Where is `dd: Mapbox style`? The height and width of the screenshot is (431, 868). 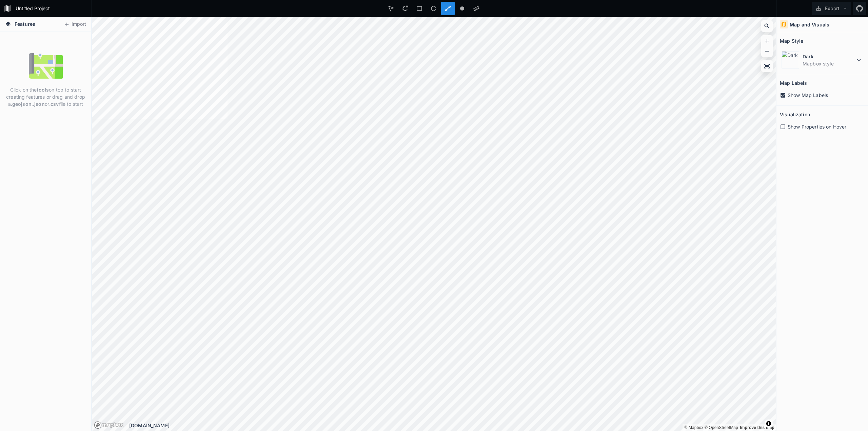 dd: Mapbox style is located at coordinates (829, 63).